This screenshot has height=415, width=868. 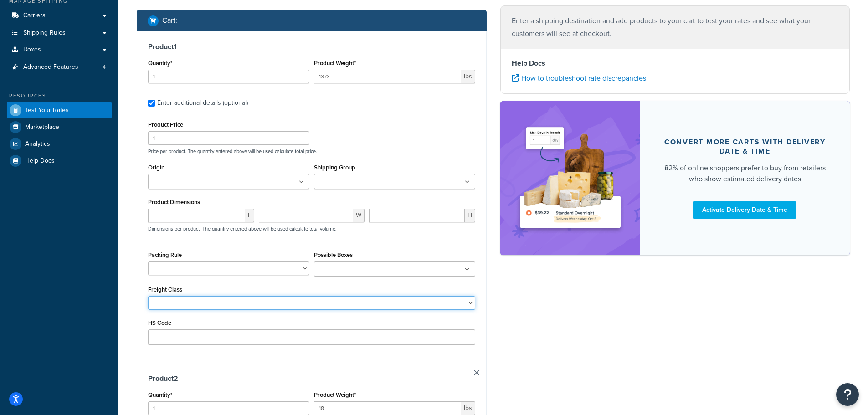 What do you see at coordinates (470, 215) in the screenshot?
I see `span: H` at bounding box center [470, 215].